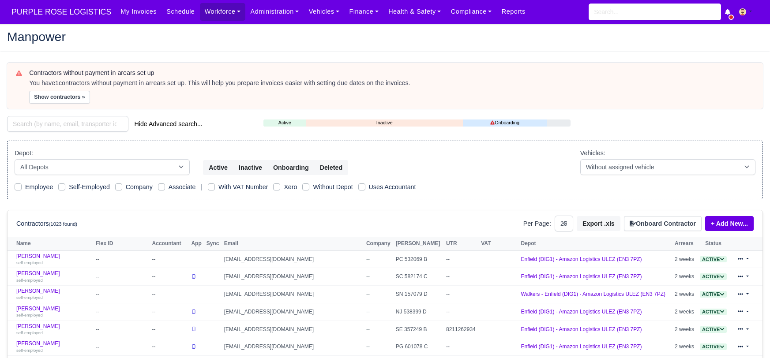  I want to click on button: Active, so click(218, 168).